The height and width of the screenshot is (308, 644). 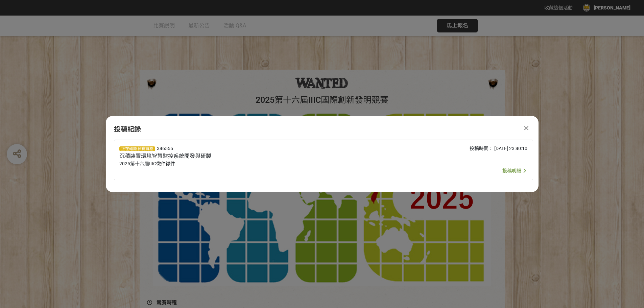 I want to click on span: 活動 Q&A, so click(x=234, y=25).